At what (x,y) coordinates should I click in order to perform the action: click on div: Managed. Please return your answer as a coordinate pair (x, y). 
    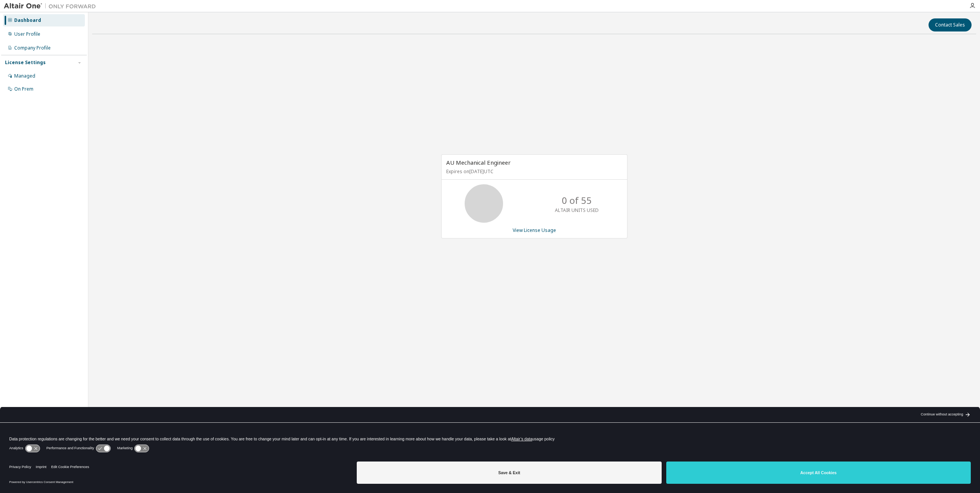
    Looking at the image, I should click on (25, 76).